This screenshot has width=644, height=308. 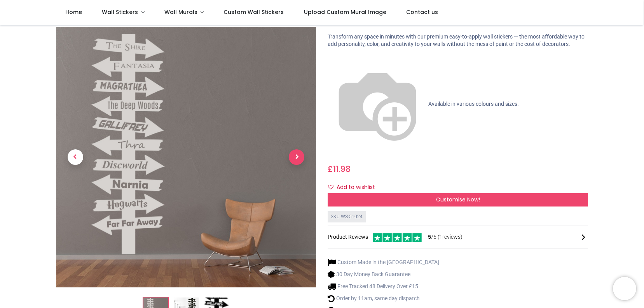 What do you see at coordinates (383, 298) in the screenshot?
I see `li: Order by 11am, same day dispatch` at bounding box center [383, 298].